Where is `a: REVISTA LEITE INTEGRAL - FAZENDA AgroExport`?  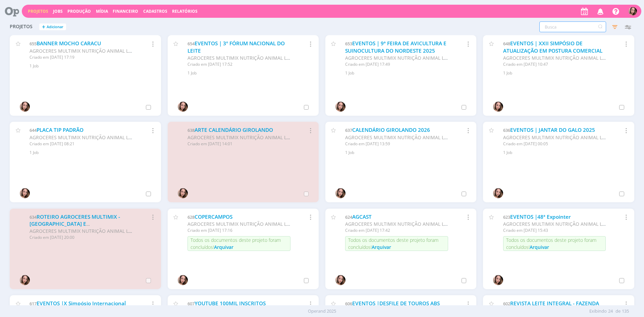
a: REVISTA LEITE INTEGRAL - FAZENDA AgroExport is located at coordinates (551, 307).